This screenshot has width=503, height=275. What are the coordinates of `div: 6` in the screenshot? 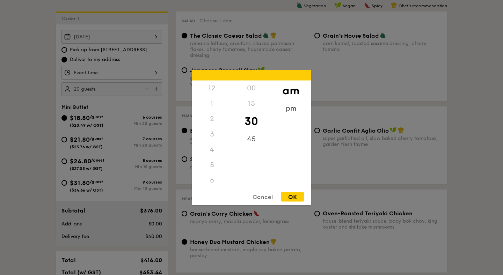 It's located at (212, 181).